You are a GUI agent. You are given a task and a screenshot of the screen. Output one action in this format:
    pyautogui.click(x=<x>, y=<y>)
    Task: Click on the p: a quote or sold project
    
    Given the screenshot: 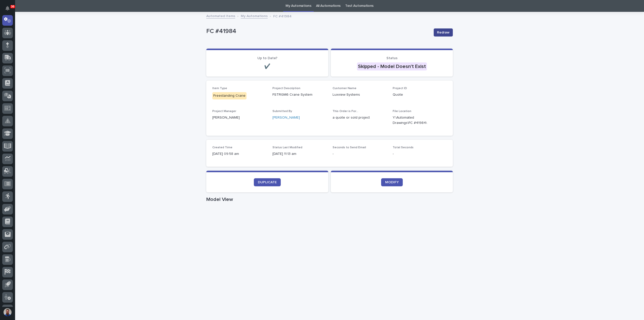 What is the action you would take?
    pyautogui.click(x=359, y=118)
    